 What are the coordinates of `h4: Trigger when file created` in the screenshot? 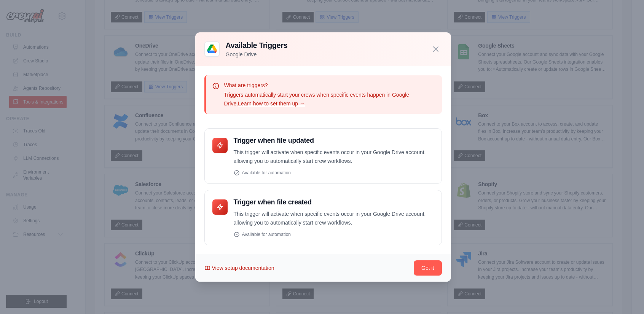 It's located at (334, 202).